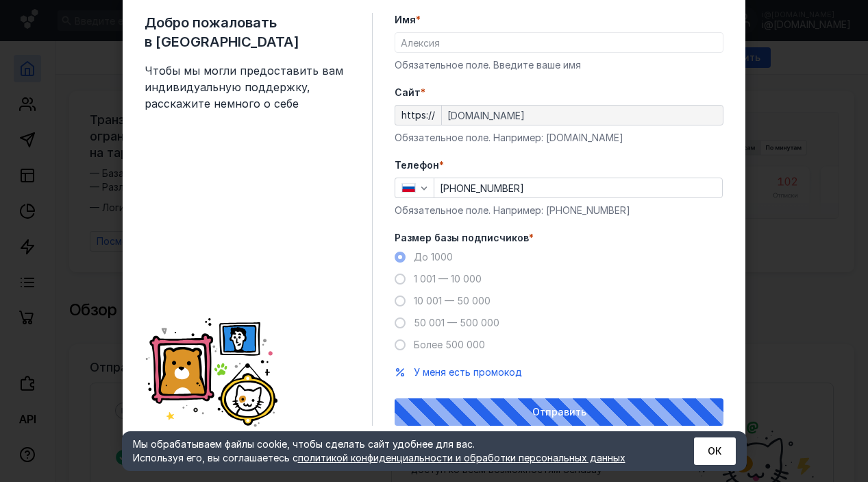  Describe the element at coordinates (408, 92) in the screenshot. I see `span: Cайт` at that location.